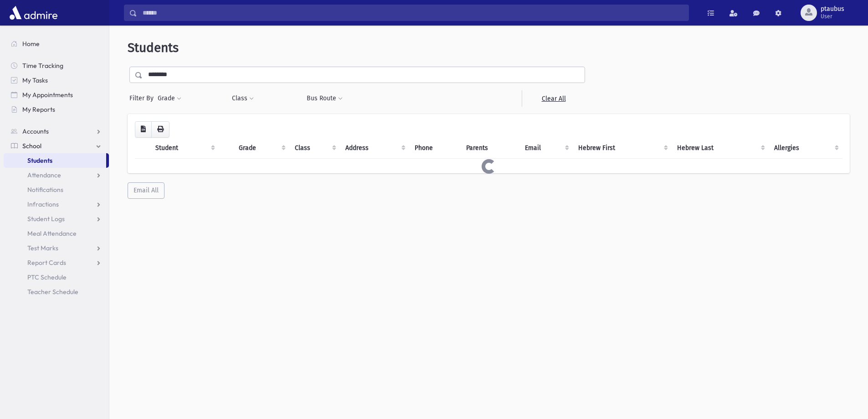  I want to click on span: Student Logs, so click(46, 219).